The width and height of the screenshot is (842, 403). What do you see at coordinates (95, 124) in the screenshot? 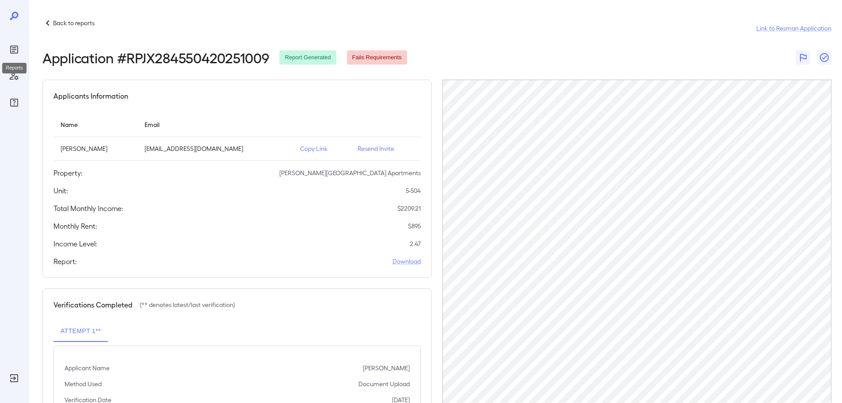
I see `th: Name` at bounding box center [95, 124].